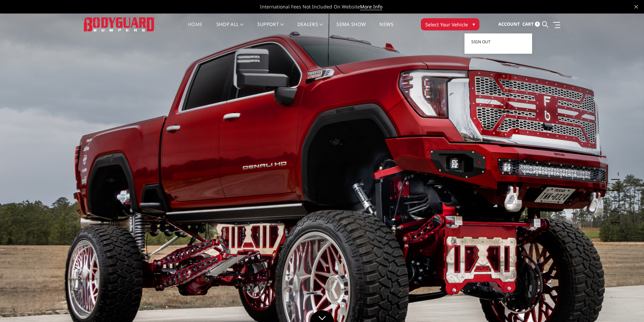 This screenshot has width=644, height=322. What do you see at coordinates (509, 24) in the screenshot?
I see `span: Account` at bounding box center [509, 24].